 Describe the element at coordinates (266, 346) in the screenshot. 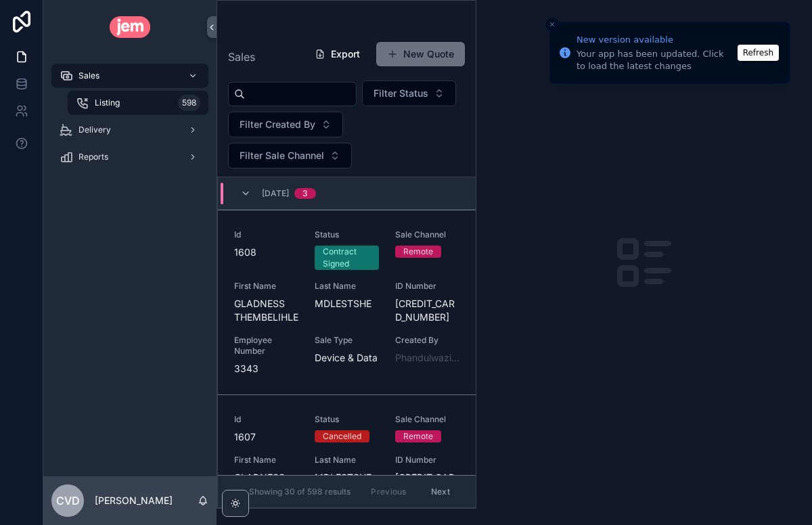

I see `span: Employee Number` at that location.